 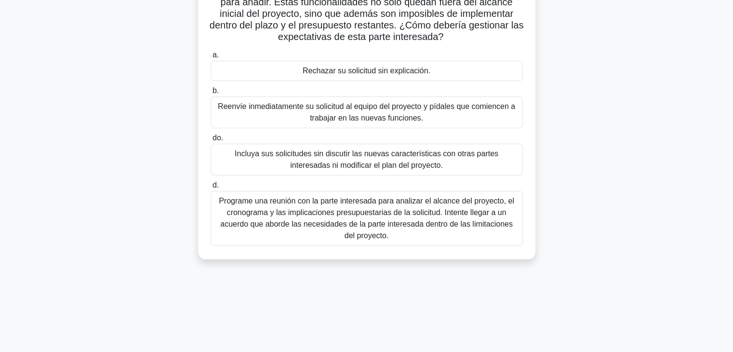 I want to click on font: d., so click(x=216, y=185).